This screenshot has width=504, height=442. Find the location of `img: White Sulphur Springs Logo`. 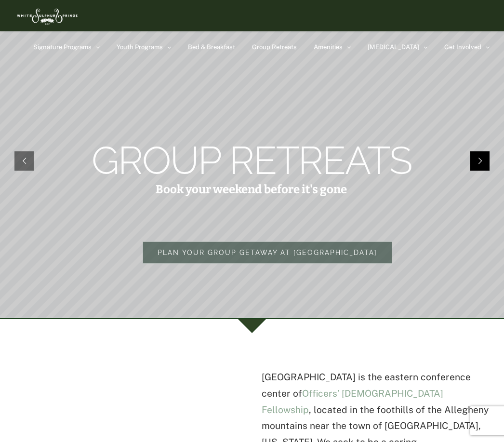

img: White Sulphur Springs Logo is located at coordinates (47, 16).